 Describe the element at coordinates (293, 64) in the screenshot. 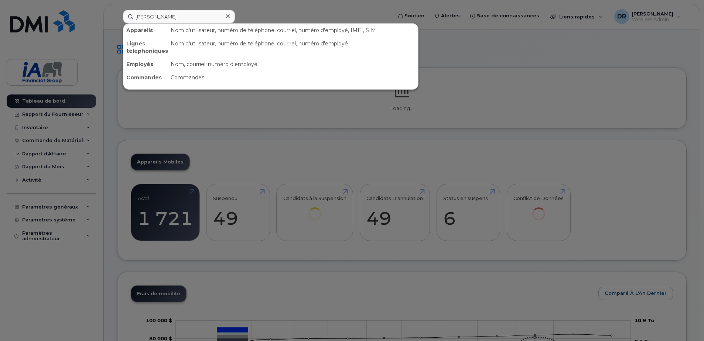

I see `div: Nom, courriel, numéro d'employé` at that location.